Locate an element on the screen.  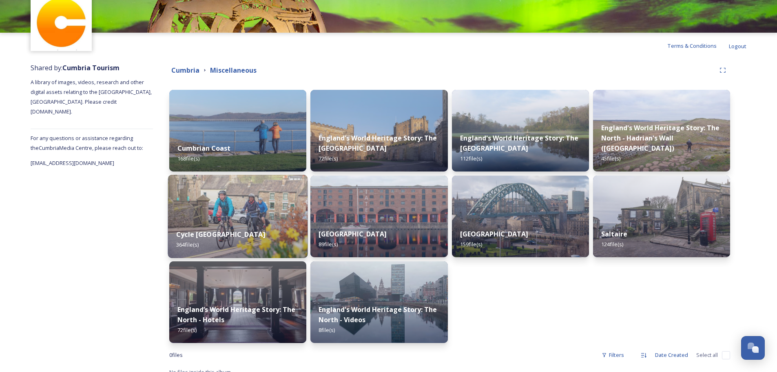
img: Liverpool%2520200119.jpg is located at coordinates (379, 302).